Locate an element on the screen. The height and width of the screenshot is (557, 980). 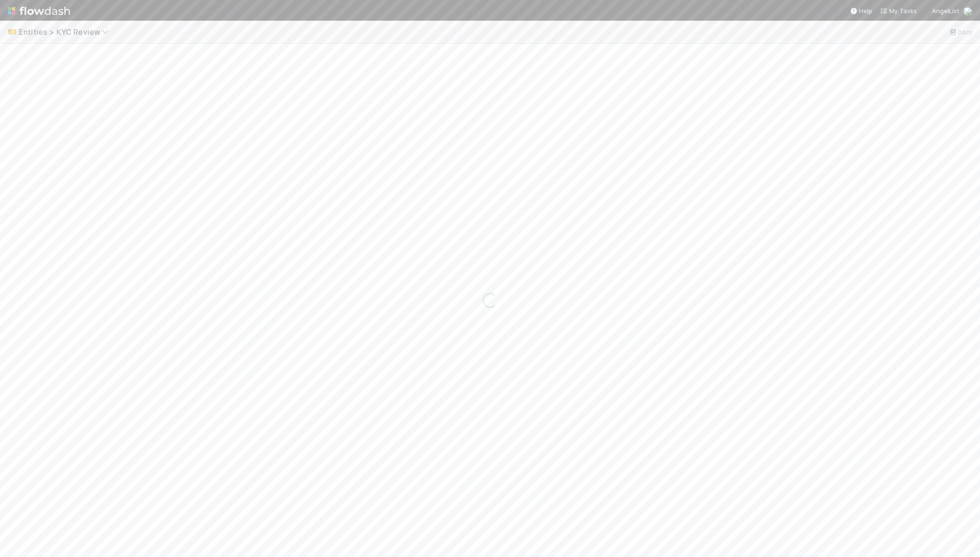
a: My Tasks is located at coordinates (898, 10).